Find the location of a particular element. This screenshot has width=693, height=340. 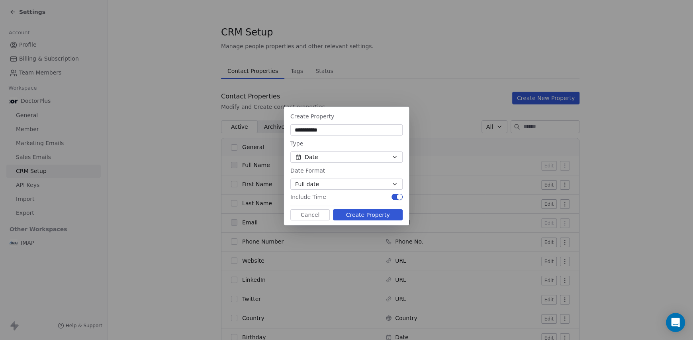

button: Cancel is located at coordinates (310, 215).